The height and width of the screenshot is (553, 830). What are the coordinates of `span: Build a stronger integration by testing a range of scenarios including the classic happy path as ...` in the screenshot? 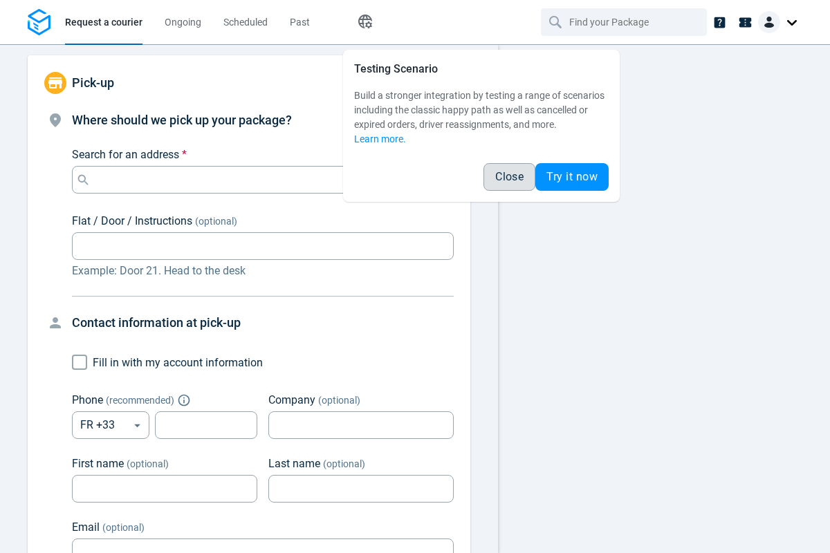 It's located at (479, 110).